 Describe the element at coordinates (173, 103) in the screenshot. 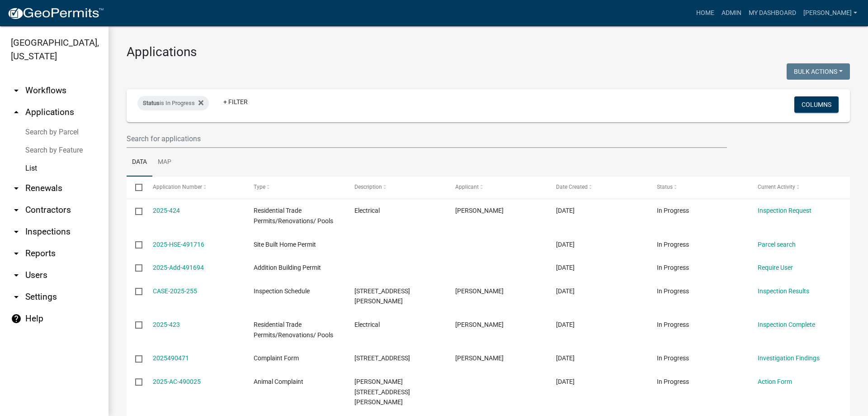

I see `div: is In Progress` at that location.